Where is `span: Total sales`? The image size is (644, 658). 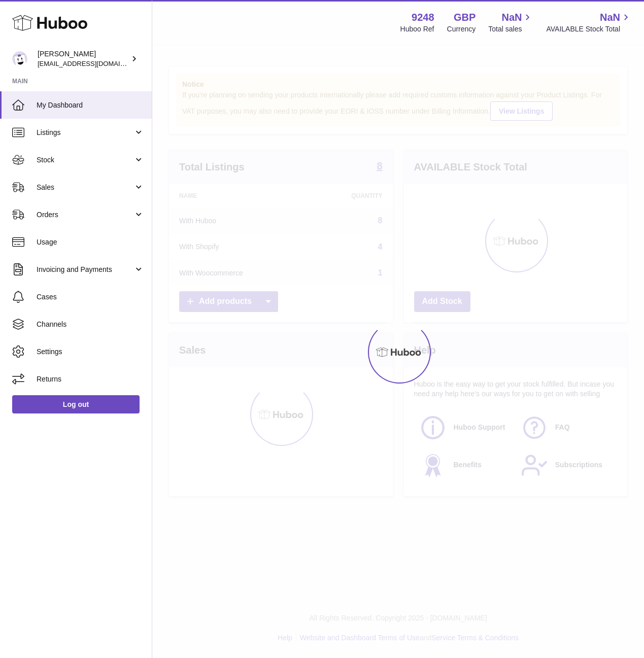 span: Total sales is located at coordinates (511, 29).